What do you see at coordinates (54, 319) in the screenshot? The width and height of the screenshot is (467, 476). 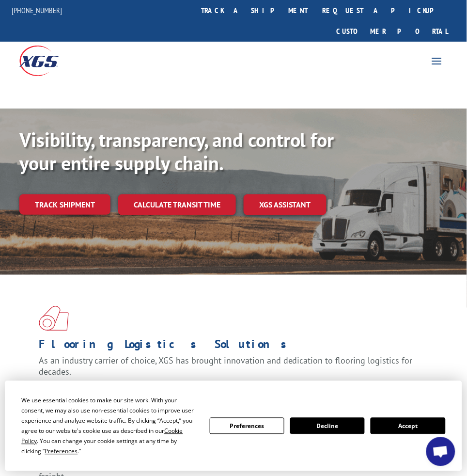 I see `img: xgs-icon-total-supply-chain-intelligence-red` at bounding box center [54, 319].